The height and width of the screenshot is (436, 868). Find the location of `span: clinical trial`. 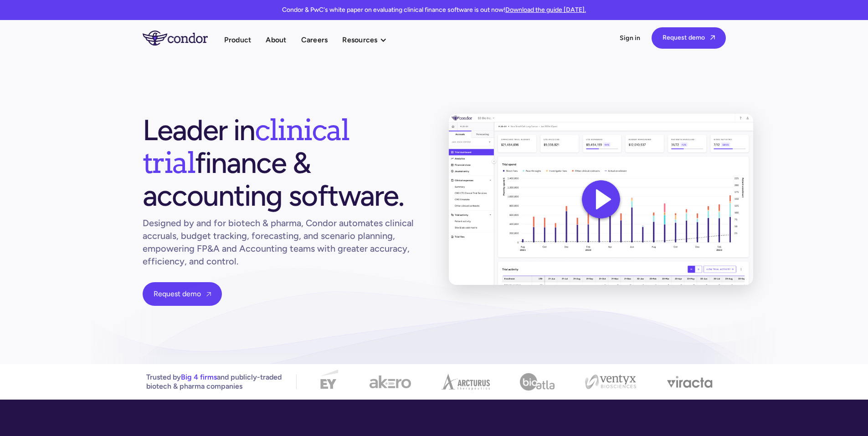

span: clinical trial is located at coordinates (246, 146).